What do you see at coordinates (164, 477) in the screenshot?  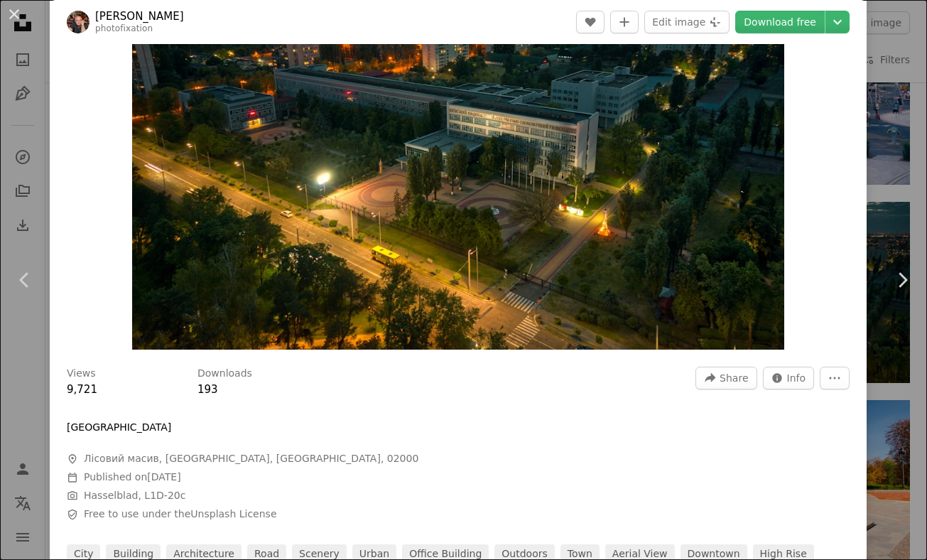 I see `time: June 8, 2021 at 9:56:58 AM GMT+2` at bounding box center [164, 477].